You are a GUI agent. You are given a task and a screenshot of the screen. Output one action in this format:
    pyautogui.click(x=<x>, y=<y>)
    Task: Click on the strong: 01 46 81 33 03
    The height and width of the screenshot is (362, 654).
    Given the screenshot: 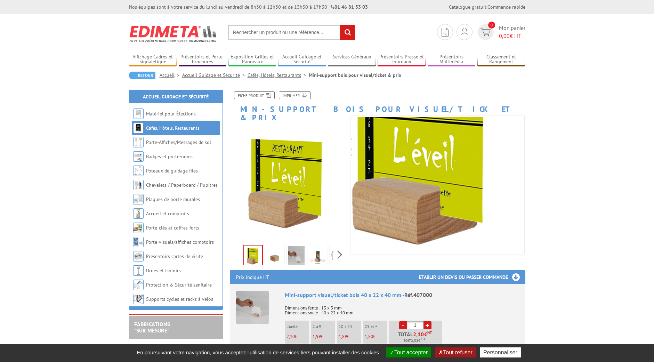 What is the action you would take?
    pyautogui.click(x=349, y=7)
    